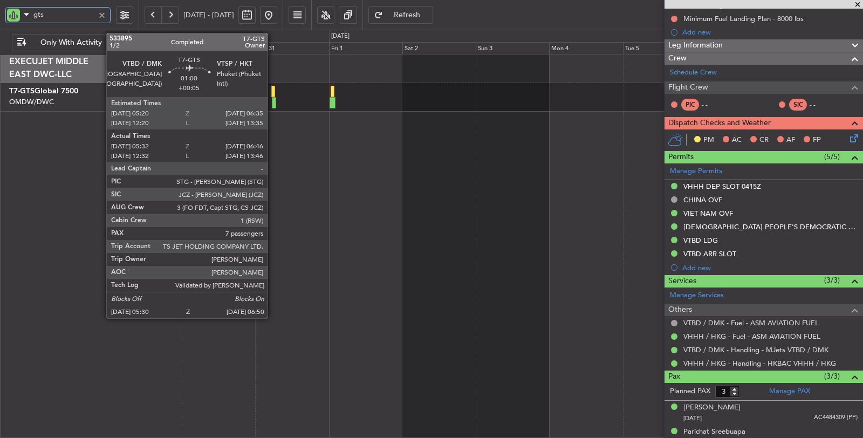  Describe the element at coordinates (764, 140) in the screenshot. I see `span: CR` at that location.